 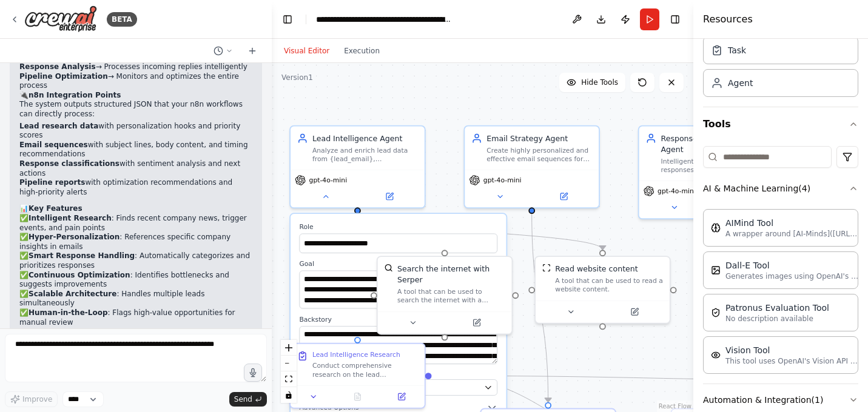 I want to click on div: ScrapeWebsiteToolRead website contentA tool that can be used to read a website content., so click(x=603, y=290).